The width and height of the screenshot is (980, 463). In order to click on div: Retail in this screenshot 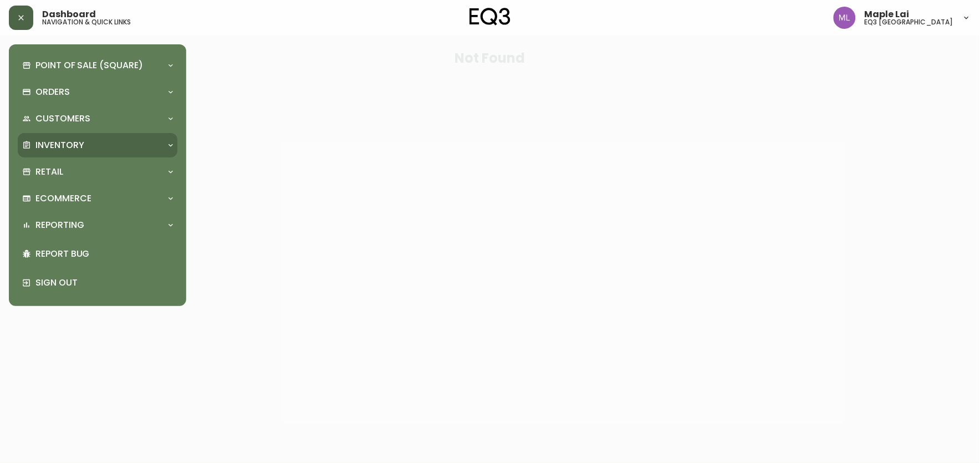, I will do `click(98, 172)`.